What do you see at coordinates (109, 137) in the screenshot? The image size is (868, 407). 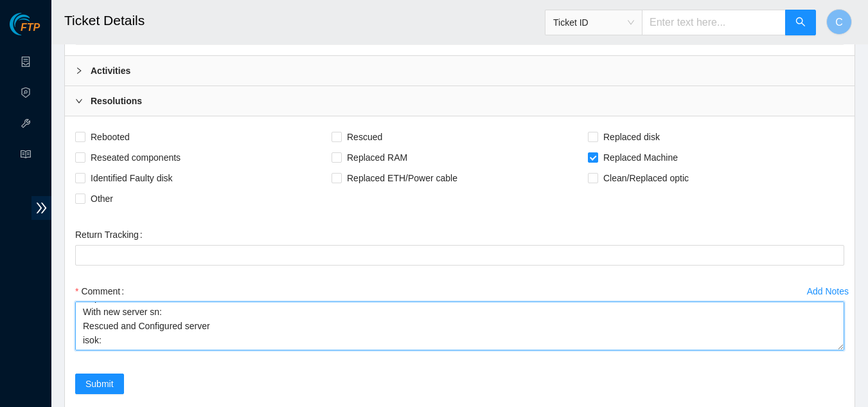 I see `span: Rebooted` at bounding box center [109, 137].